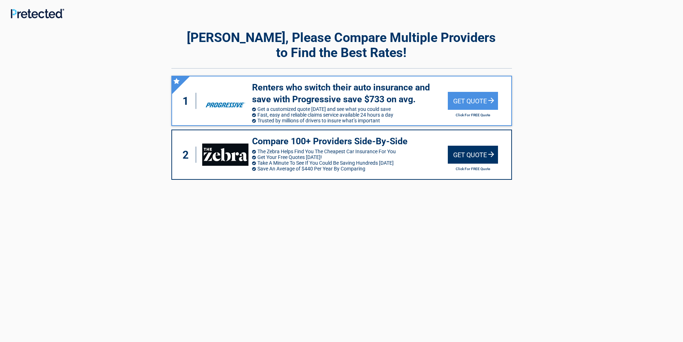  I want to click on h3: Compare 100+ Providers Side-By-Side, so click(350, 141).